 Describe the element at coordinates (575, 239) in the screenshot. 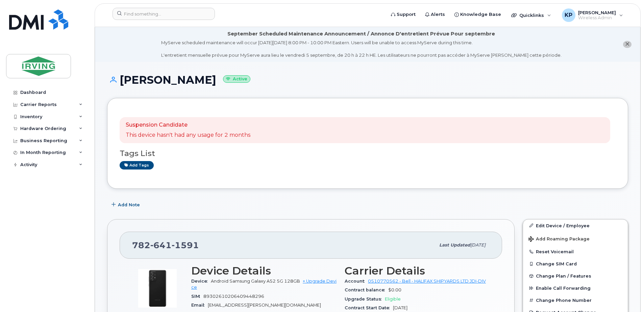

I see `button: Add Roaming Package` at that location.